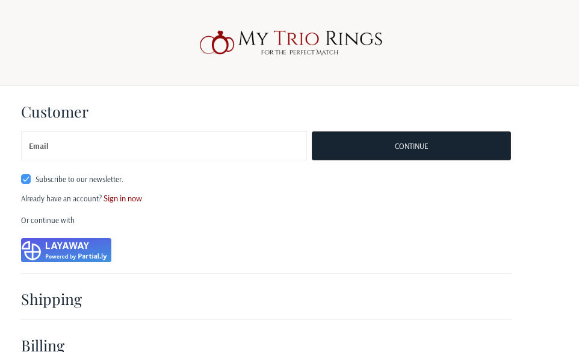 This screenshot has width=579, height=352. I want to click on h2: Customer, so click(56, 111).